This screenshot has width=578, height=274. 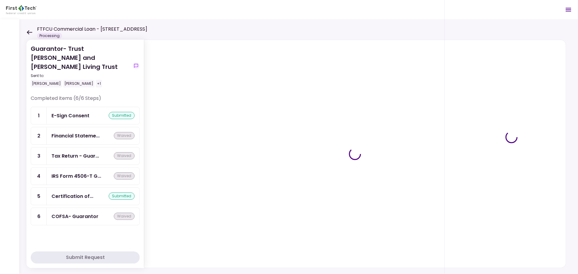 What do you see at coordinates (85, 176) in the screenshot?
I see `a: 4IRS Form 4506-T Guarantorwaived` at bounding box center [85, 176].